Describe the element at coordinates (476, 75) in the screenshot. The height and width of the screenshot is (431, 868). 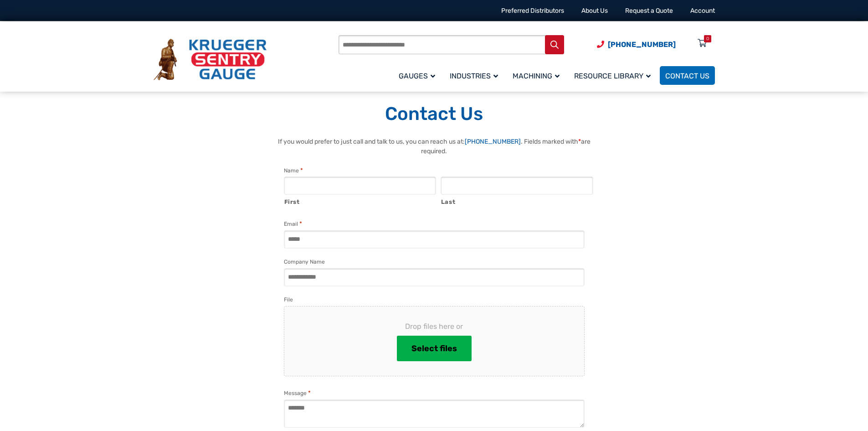
I see `a: Industries` at that location.